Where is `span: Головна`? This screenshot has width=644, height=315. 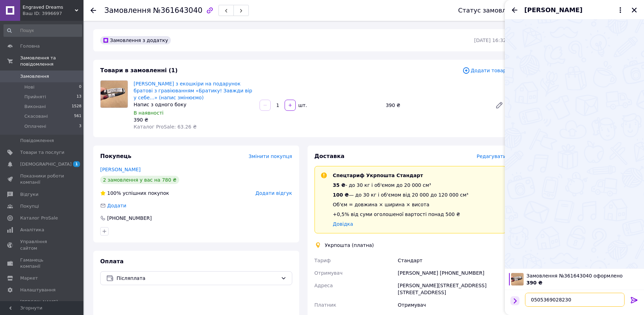
span: Головна is located at coordinates (30, 47).